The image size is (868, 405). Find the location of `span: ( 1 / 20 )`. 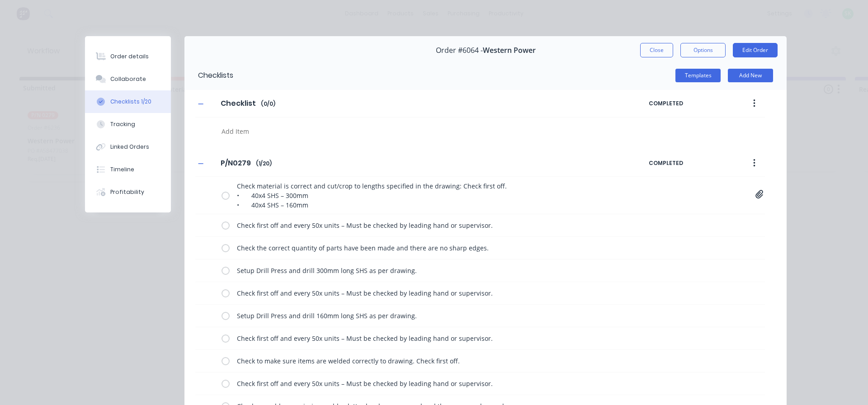

span: ( 1 / 20 ) is located at coordinates (264, 164).